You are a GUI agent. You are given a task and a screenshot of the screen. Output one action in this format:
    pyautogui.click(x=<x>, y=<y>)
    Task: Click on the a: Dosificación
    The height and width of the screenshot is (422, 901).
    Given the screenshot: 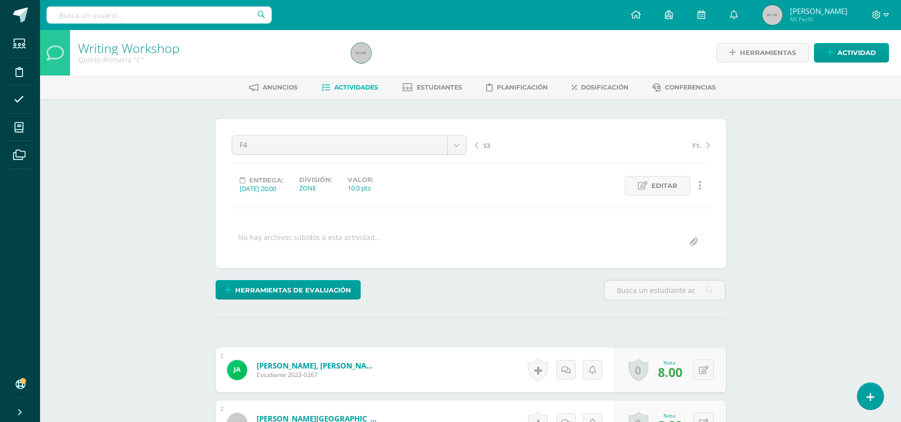 What is the action you would take?
    pyautogui.click(x=600, y=88)
    